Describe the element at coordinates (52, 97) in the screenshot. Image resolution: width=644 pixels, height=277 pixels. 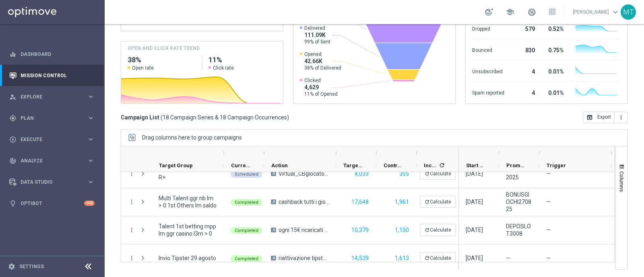
I see `div: person_search Explore keyboard_arrow_right` at that location.